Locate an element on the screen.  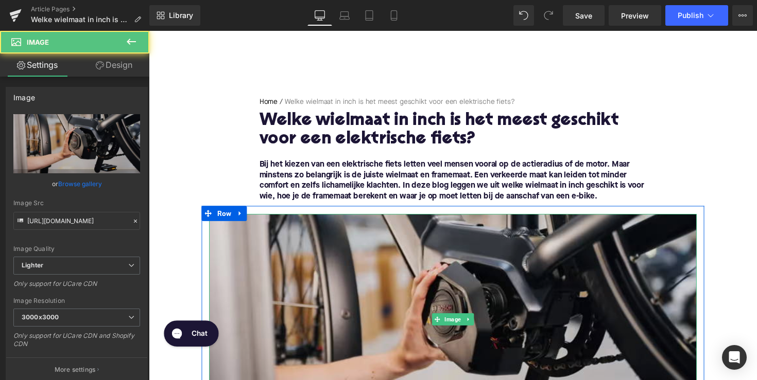
h1: ​​Welke wielmaat in inch is het meest geschikt voor een elektrische fiets? is located at coordinates (311, 102).